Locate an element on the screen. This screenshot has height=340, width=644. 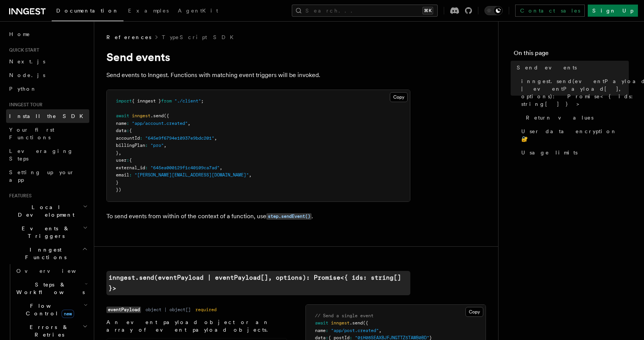
a: Node.js is located at coordinates (48, 75).